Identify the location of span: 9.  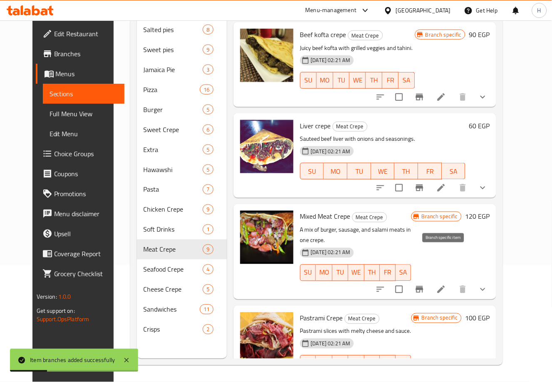
(208, 210).